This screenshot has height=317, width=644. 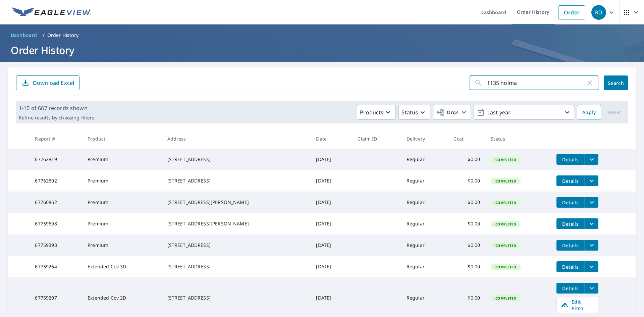 I want to click on img: EV Logo, so click(x=52, y=13).